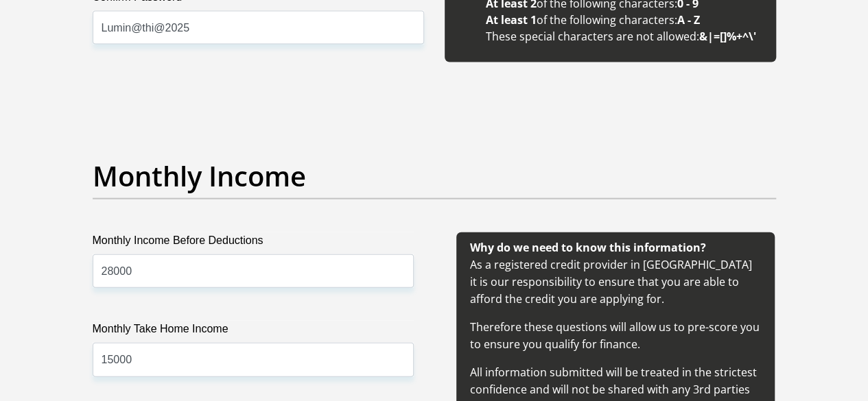 The width and height of the screenshot is (868, 401). I want to click on li: of the following characters:, so click(624, 20).